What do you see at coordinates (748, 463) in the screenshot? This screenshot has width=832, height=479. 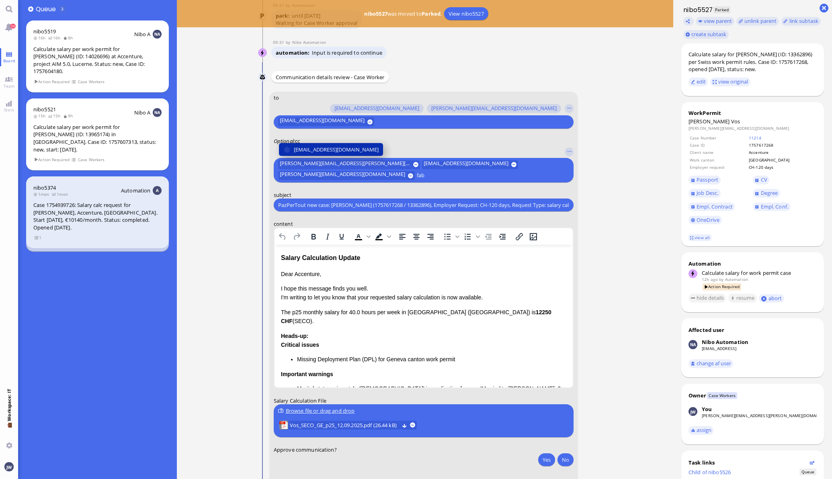 I see `div: Task links` at bounding box center [748, 463].